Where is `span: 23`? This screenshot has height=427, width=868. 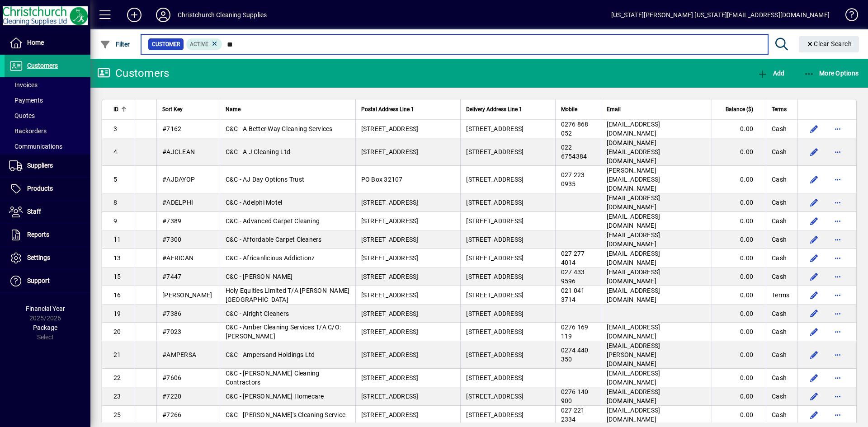
span: 23 is located at coordinates (117, 396).